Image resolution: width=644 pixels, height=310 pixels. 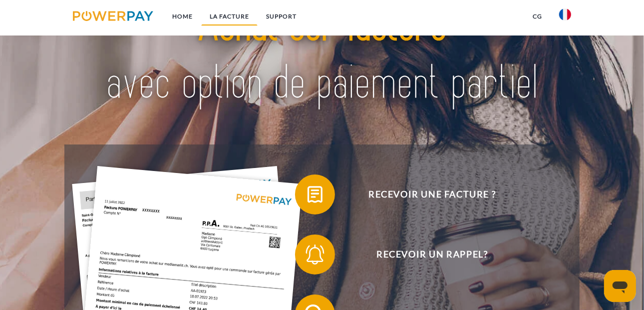 What do you see at coordinates (424, 194) in the screenshot?
I see `a: Recevoir une facture ?` at bounding box center [424, 194].